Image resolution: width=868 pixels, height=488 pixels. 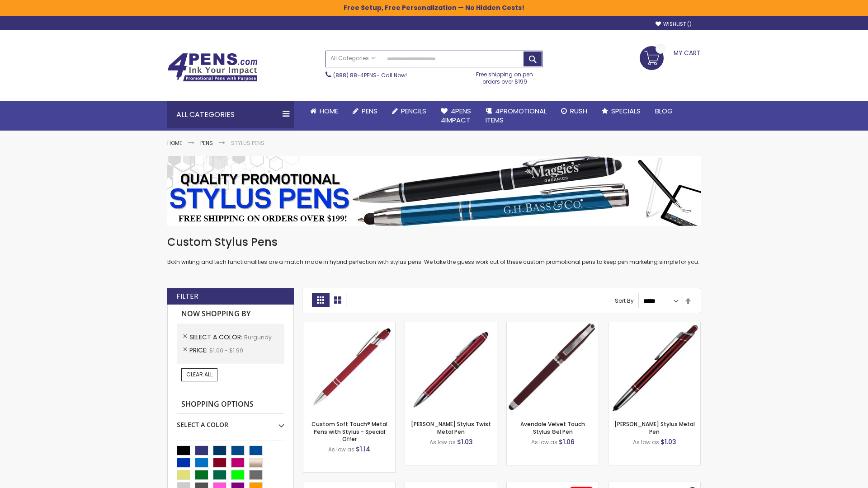 What do you see at coordinates (230, 422) in the screenshot?
I see `div: Select A Color` at bounding box center [230, 422].